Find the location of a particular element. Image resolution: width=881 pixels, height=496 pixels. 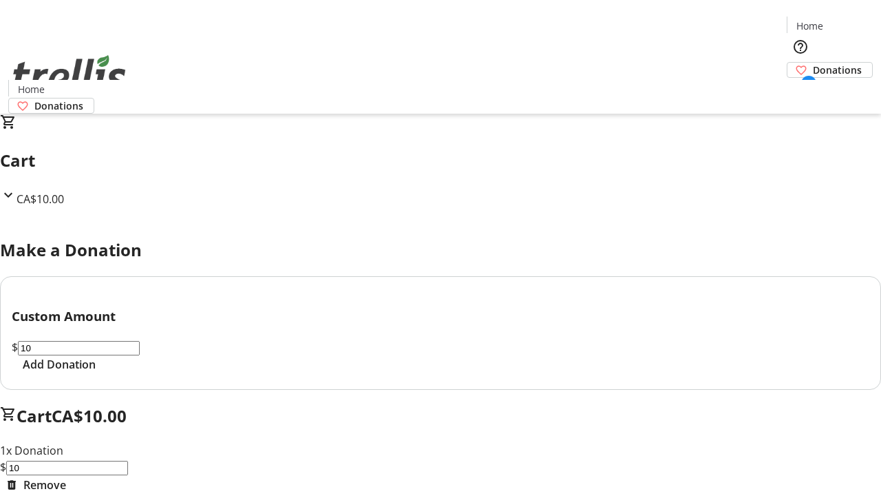

button: Cart is located at coordinates (801, 92).